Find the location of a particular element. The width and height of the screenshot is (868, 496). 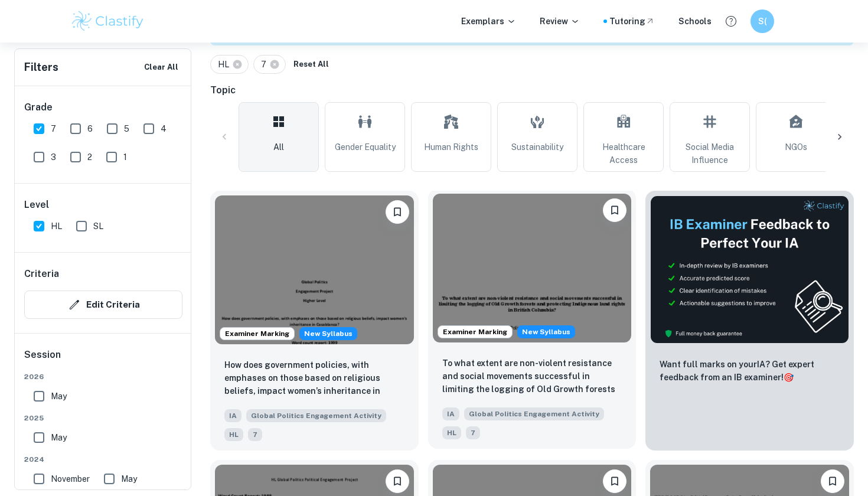

h6: Level is located at coordinates (103, 205).